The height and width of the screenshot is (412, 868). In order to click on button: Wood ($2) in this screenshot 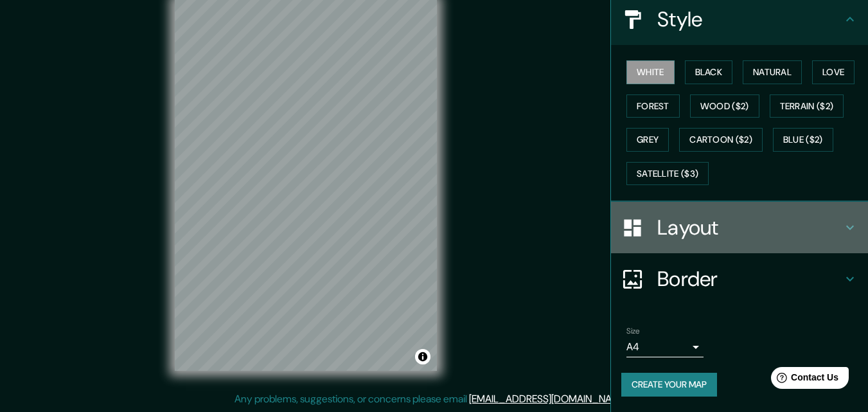, I will do `click(725, 106)`.